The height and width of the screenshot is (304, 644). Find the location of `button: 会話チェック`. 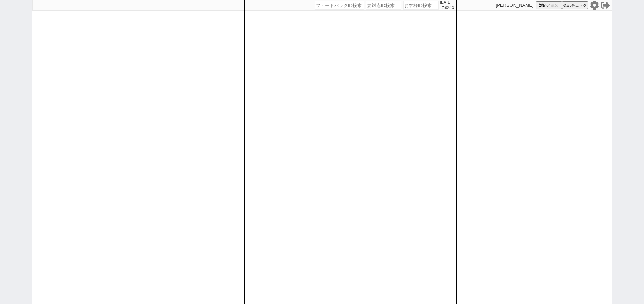

button: 会話チェック is located at coordinates (576, 5).